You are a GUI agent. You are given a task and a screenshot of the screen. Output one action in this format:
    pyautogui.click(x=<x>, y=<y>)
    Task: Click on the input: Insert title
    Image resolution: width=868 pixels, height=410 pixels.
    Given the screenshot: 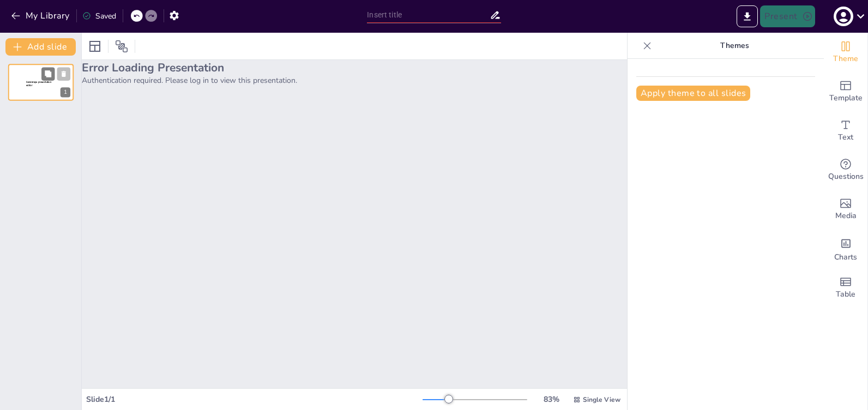 What is the action you would take?
    pyautogui.click(x=428, y=15)
    